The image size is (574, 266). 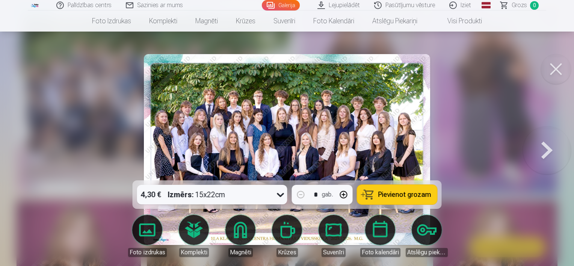 I want to click on strong: Izmērs :, so click(x=181, y=195).